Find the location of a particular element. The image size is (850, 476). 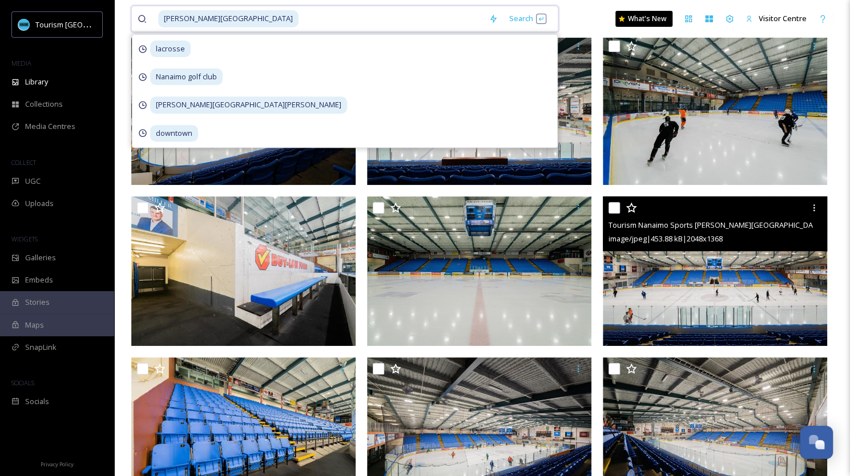

span: image/jpeg | 453.88 kB | 2048 x 1368 is located at coordinates (666, 239).